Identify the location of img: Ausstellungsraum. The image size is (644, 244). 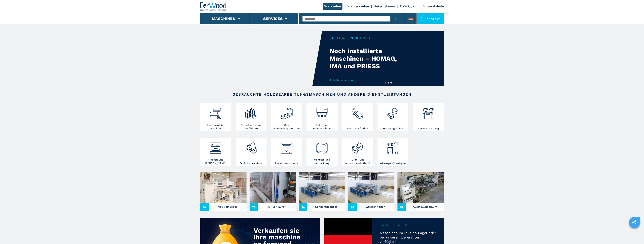
(420, 187).